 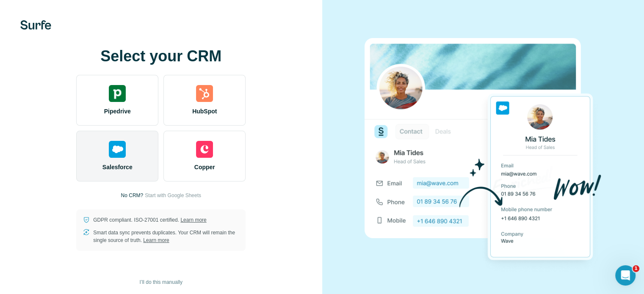 I want to click on p: Smart data sync prevents duplicates. Your CRM will remain the single source of truth., so click(x=166, y=236).